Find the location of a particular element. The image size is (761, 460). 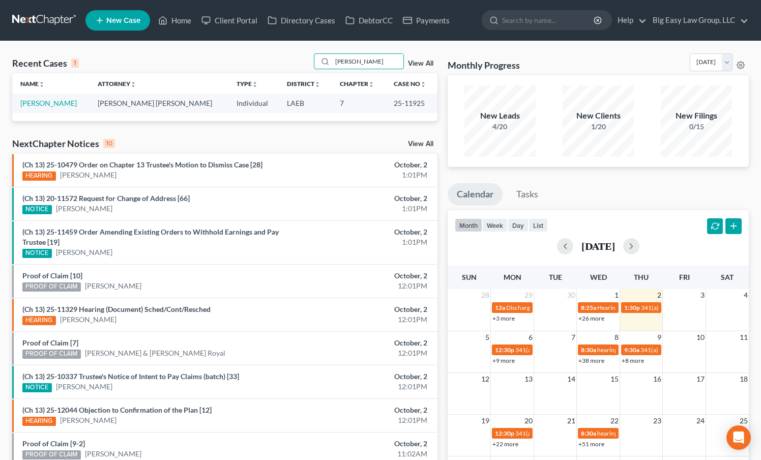

a: (Ch 13) 25-11459 Order Amending Existing Orders to Withhold Earnings and Pay Trustee [19] is located at coordinates (151, 237).